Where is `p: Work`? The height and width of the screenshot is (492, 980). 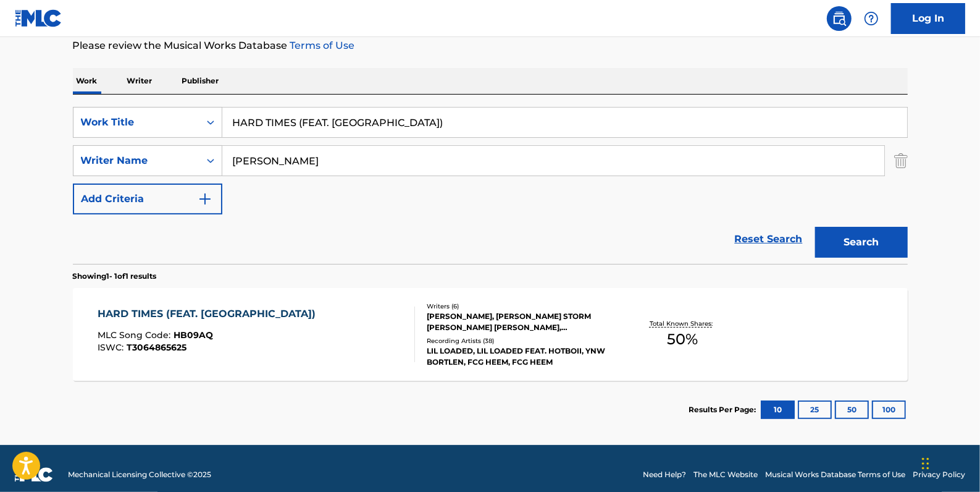 p: Work is located at coordinates (87, 81).